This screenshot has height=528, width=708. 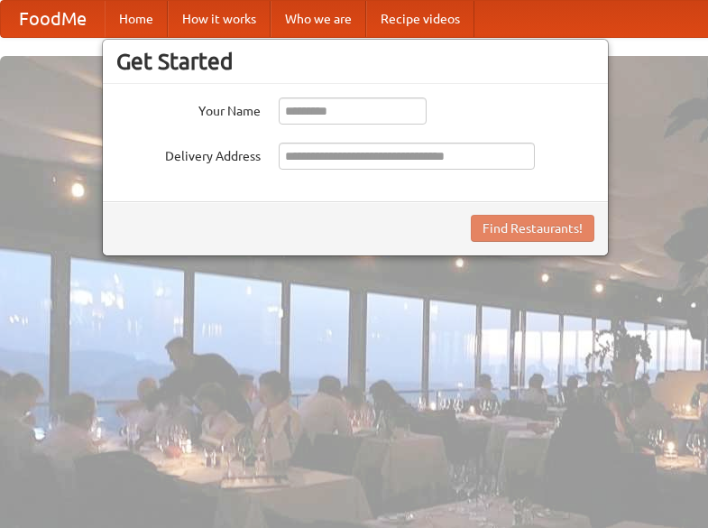 I want to click on label: Delivery Address, so click(x=188, y=153).